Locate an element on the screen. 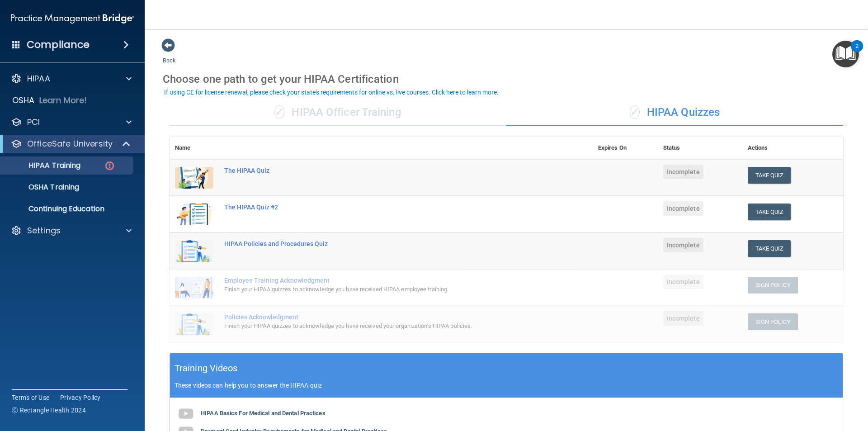 The image size is (868, 431). div: HIPAA Officer Training is located at coordinates (338, 113).